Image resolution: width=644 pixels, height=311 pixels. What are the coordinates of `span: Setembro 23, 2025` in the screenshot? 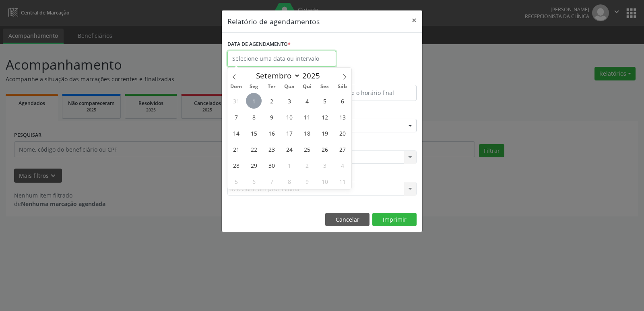 It's located at (271, 149).